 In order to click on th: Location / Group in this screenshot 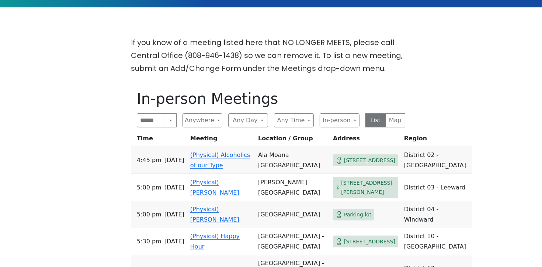, I will do `click(293, 140)`.